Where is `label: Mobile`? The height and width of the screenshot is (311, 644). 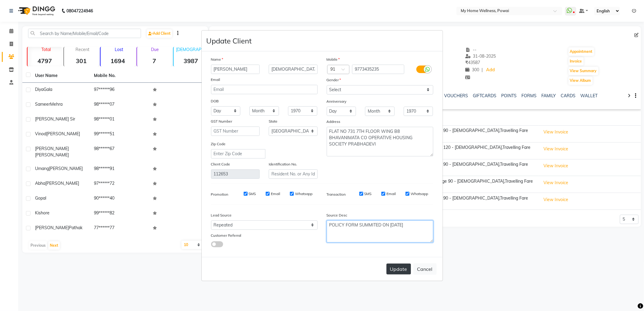 label: Mobile is located at coordinates (333, 59).